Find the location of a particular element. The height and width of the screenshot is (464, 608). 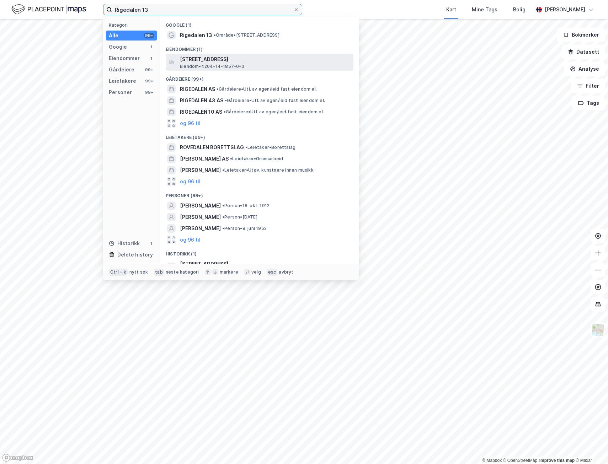

input: Søk på adresse, matrikkel, gårdeiere, leietakere eller personer is located at coordinates (203, 10).